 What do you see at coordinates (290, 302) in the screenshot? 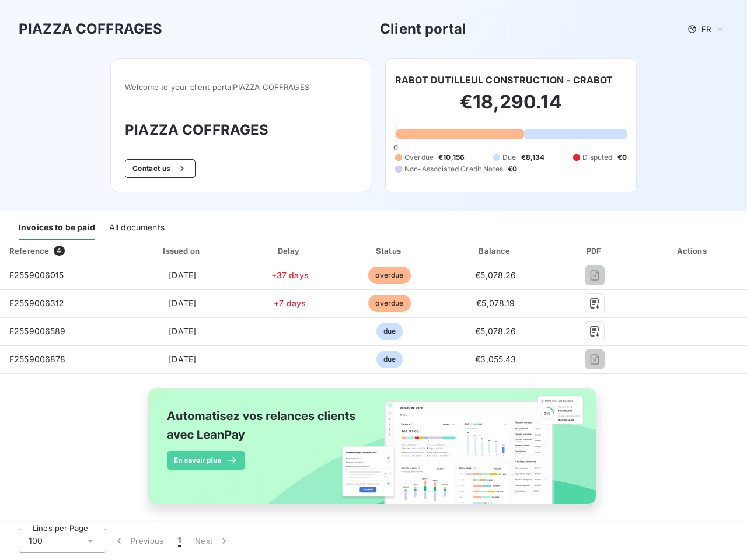
I see `span: +7 days` at bounding box center [290, 302].